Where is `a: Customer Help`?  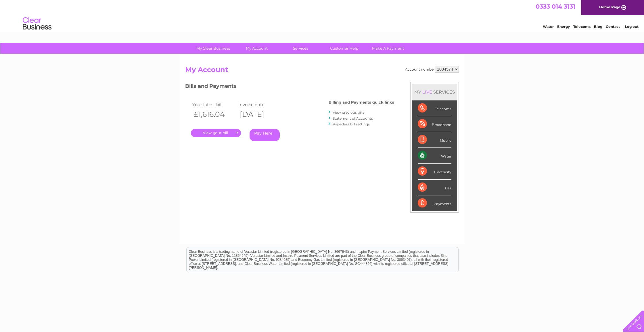
a: Customer Help is located at coordinates (344, 48).